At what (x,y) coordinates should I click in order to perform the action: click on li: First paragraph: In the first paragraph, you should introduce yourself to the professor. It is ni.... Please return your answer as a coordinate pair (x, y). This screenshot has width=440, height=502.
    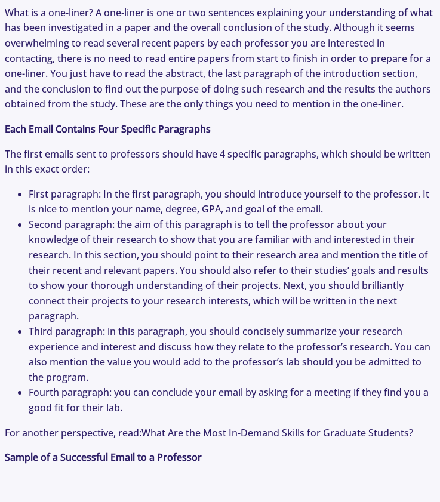
    Looking at the image, I should click on (232, 202).